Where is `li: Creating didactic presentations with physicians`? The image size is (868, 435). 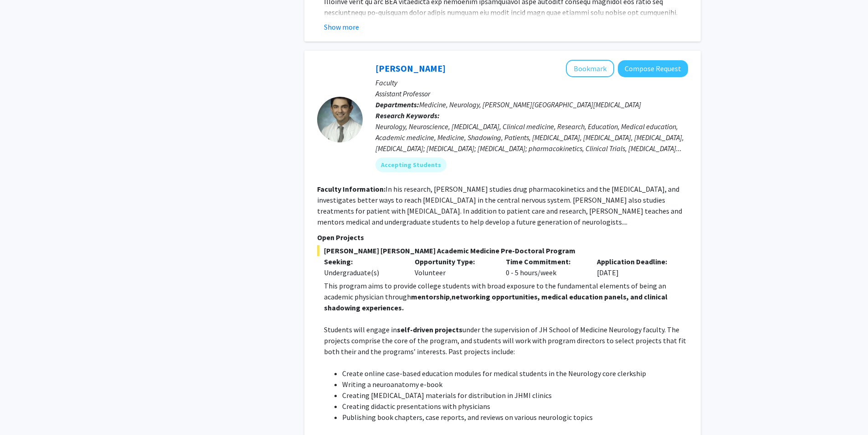 li: Creating didactic presentations with physicians is located at coordinates (515, 406).